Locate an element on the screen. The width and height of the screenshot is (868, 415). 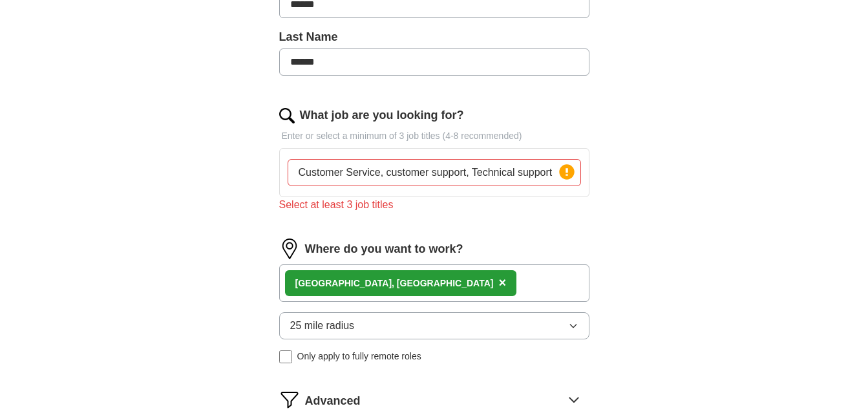
input: Type a job title and press enter is located at coordinates (434, 173).